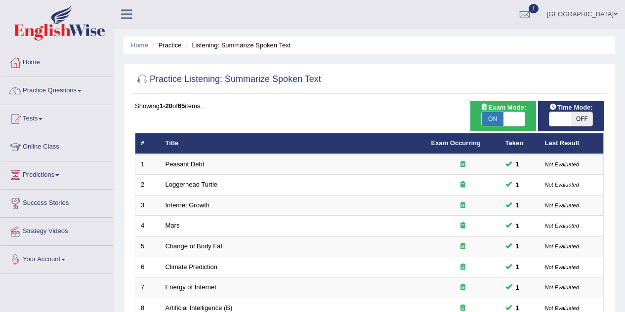 The image size is (625, 312). Describe the element at coordinates (503, 107) in the screenshot. I see `span: Exam Mode:` at that location.